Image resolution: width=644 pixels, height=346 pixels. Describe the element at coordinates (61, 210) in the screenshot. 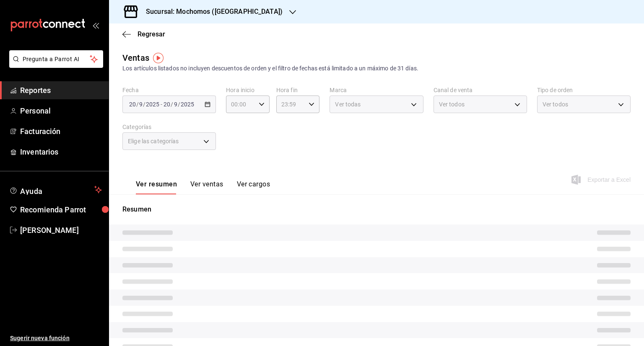

I see `span: Recomienda Parrot` at that location.